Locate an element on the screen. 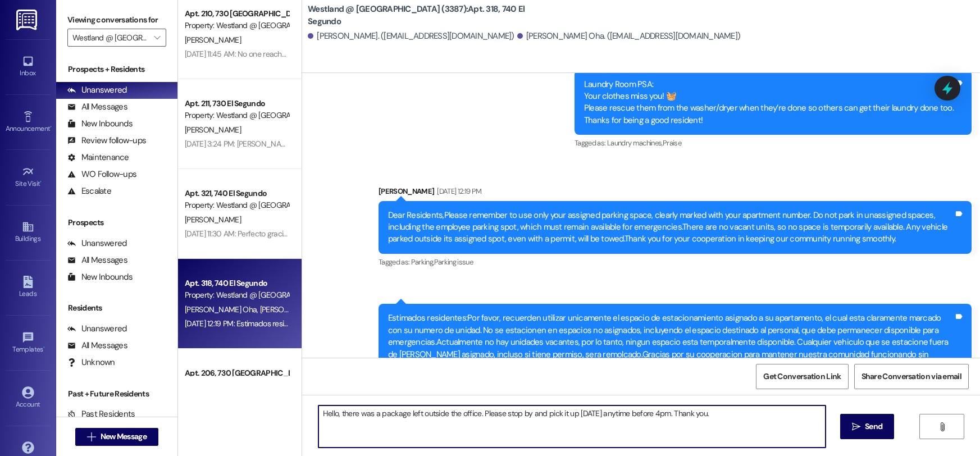 The width and height of the screenshot is (980, 456). div: Apt. 211, 730 El Segundo is located at coordinates (236, 103).